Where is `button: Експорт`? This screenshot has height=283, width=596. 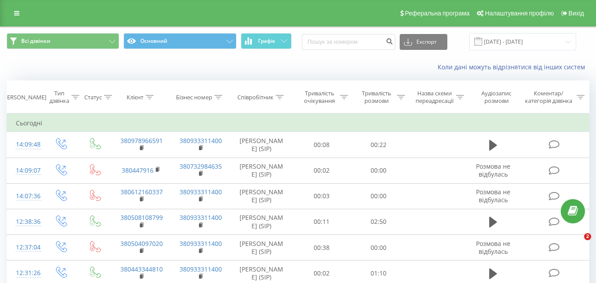 button: Експорт is located at coordinates (423, 42).